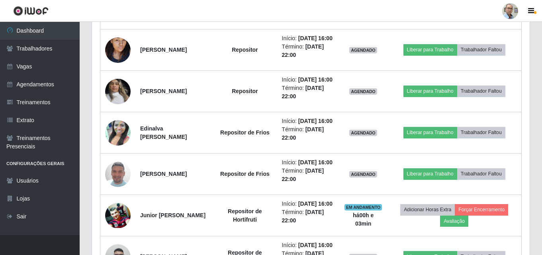 This screenshot has height=255, width=542. What do you see at coordinates (363, 208) in the screenshot?
I see `span: EM ANDAMENTO` at bounding box center [363, 208].